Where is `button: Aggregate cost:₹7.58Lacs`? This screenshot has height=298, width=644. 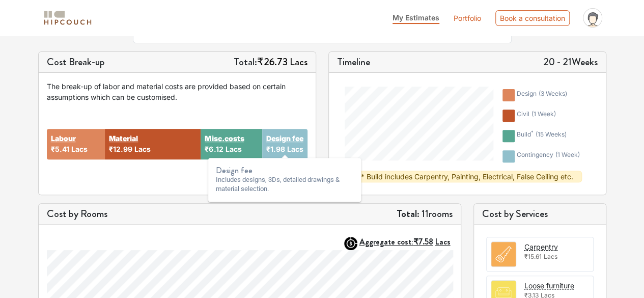 button: Aggregate cost:₹7.58Lacs is located at coordinates (406, 241).